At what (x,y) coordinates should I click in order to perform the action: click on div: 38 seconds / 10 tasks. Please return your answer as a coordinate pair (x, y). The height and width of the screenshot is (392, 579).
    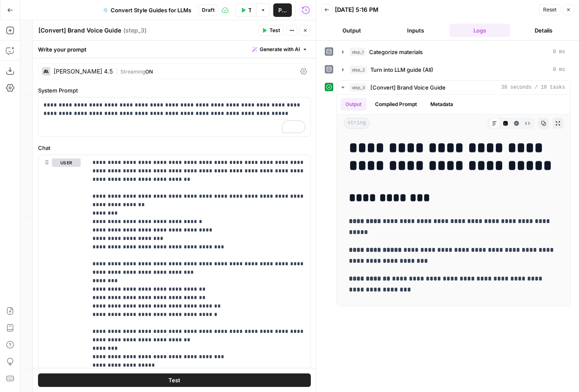
    Looking at the image, I should click on (454, 200).